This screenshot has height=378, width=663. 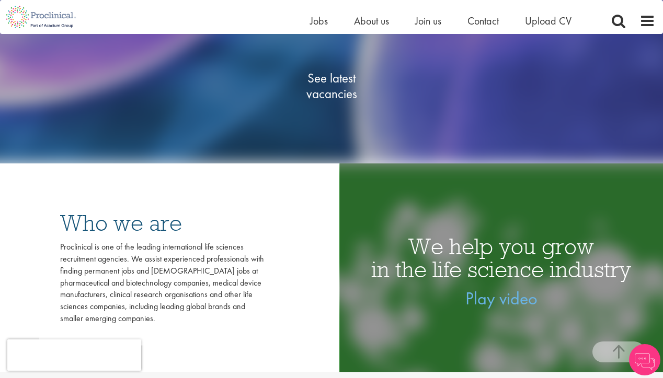 What do you see at coordinates (319, 21) in the screenshot?
I see `span: Jobs` at bounding box center [319, 21].